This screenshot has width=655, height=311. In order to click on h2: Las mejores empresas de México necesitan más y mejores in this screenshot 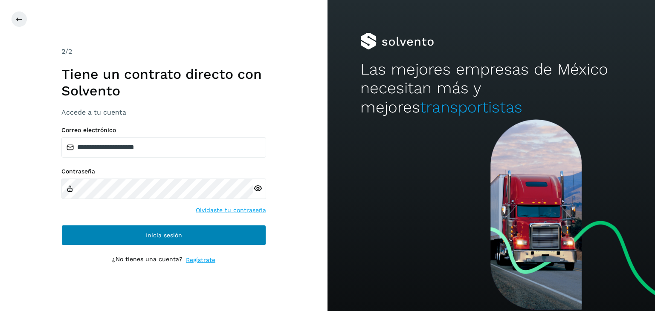, I will do `click(491, 88)`.